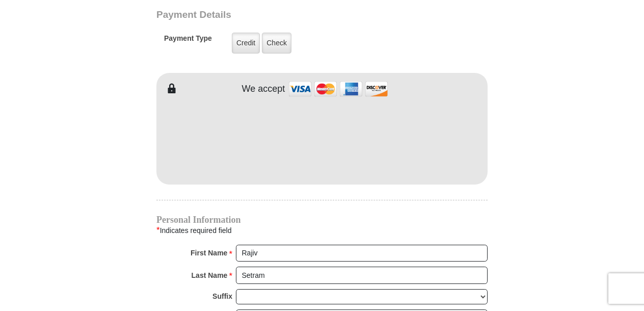 Image resolution: width=644 pixels, height=311 pixels. I want to click on img: credit cards accepted, so click(338, 89).